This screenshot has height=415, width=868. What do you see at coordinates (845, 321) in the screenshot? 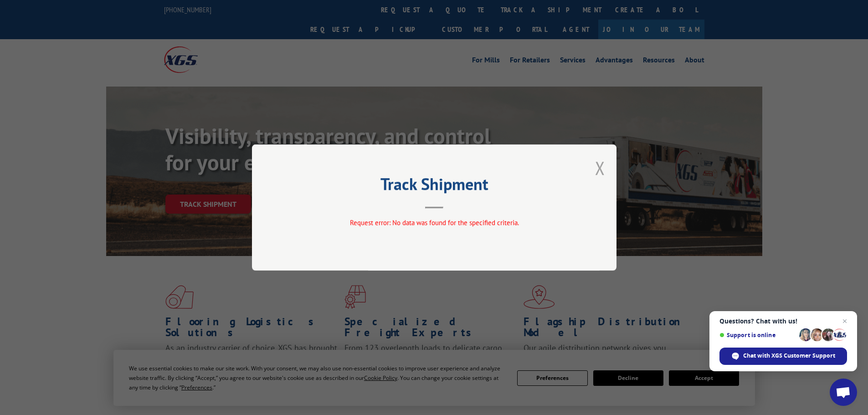
I see `span: Close chat` at bounding box center [845, 321].